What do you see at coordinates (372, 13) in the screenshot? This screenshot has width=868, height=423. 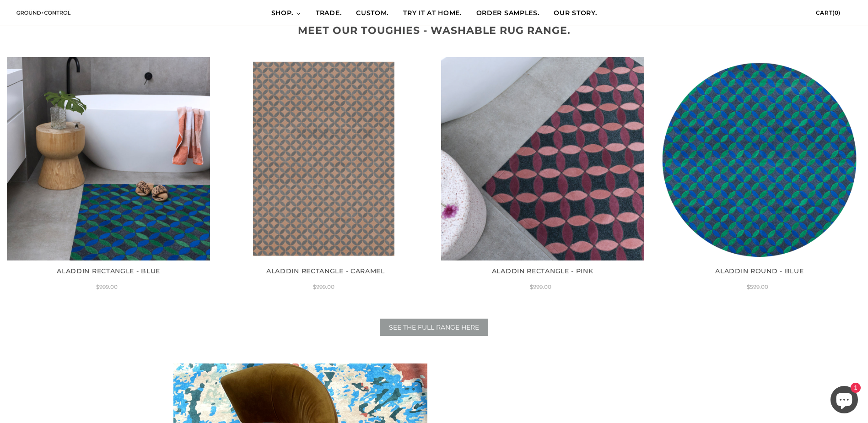 I see `span: CUSTOM.` at bounding box center [372, 13].